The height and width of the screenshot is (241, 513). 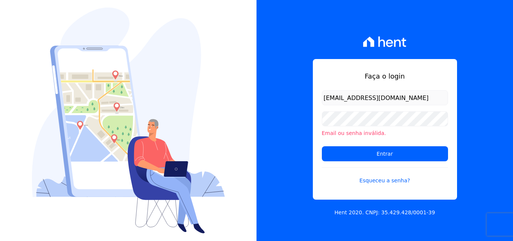 I want to click on input: Email, so click(x=385, y=98).